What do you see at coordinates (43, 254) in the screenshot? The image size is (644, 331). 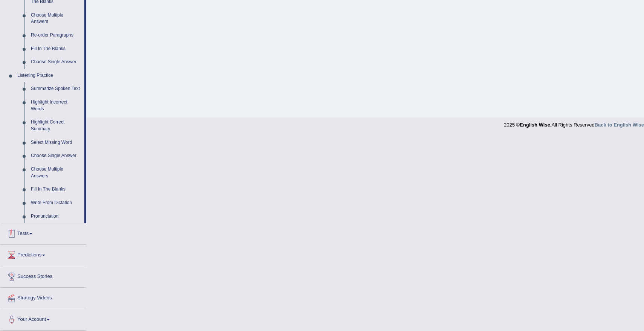 I see `a: Predictions` at bounding box center [43, 254].